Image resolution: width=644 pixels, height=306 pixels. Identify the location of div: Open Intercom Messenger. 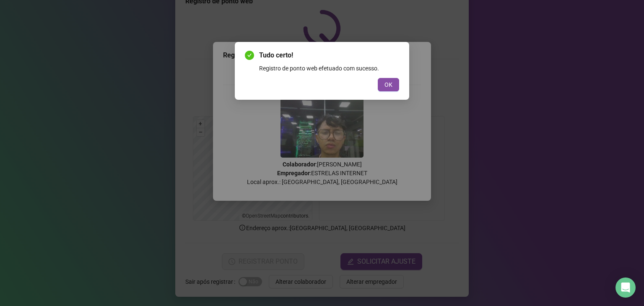
(626, 288).